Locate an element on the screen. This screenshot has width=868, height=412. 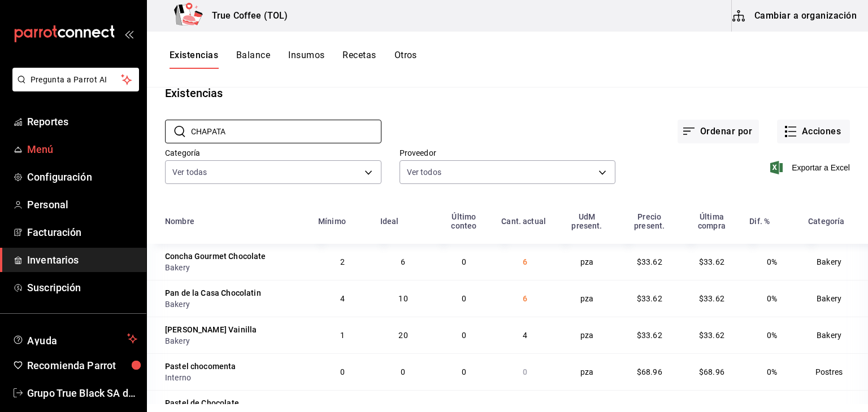
a: Pregunta a Parrot AI is located at coordinates (73, 88).